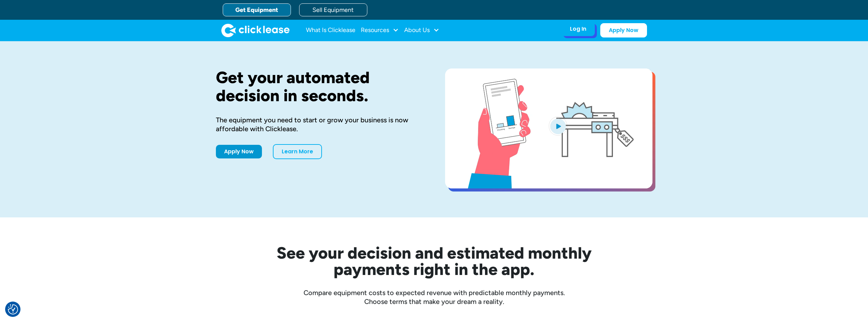 The height and width of the screenshot is (322, 868). Describe the element at coordinates (578, 29) in the screenshot. I see `div: Log In` at that location.